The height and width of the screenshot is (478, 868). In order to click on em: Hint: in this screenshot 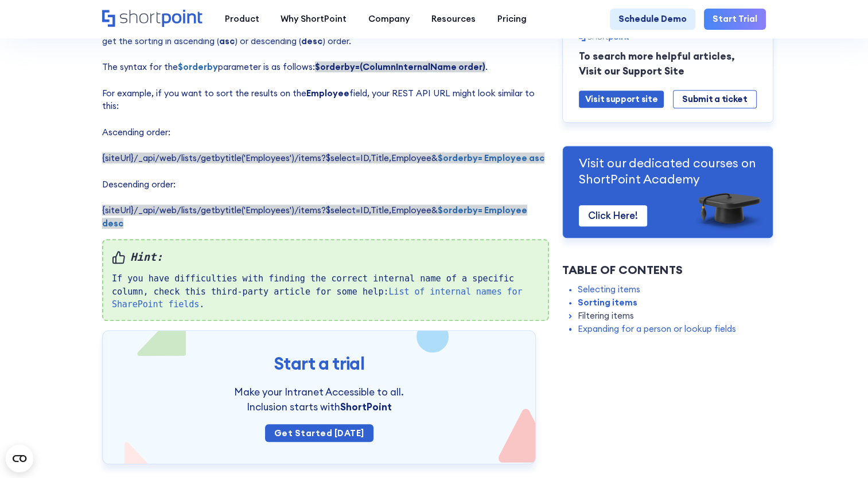, I will do `click(325, 257)`.